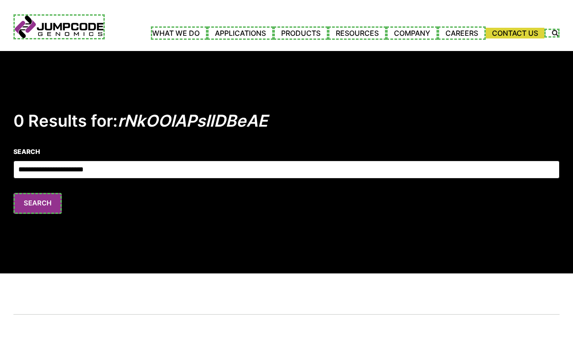  Describe the element at coordinates (461, 33) in the screenshot. I see `a: Careers` at that location.